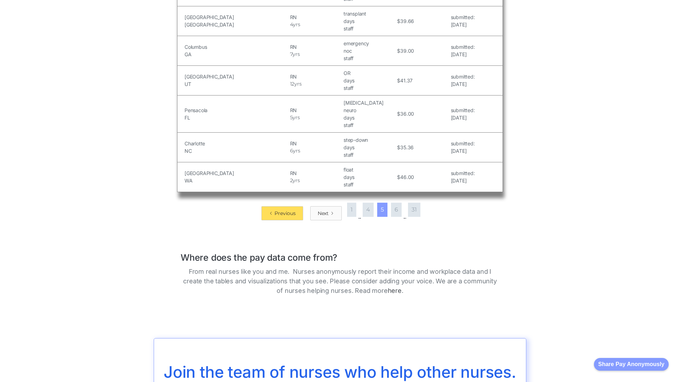  What do you see at coordinates (407, 177) in the screenshot?
I see `h5: 46.00` at bounding box center [407, 177].